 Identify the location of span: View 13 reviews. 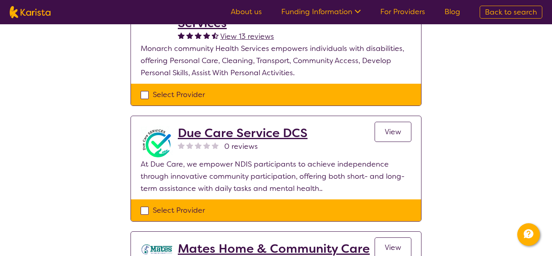
(247, 36).